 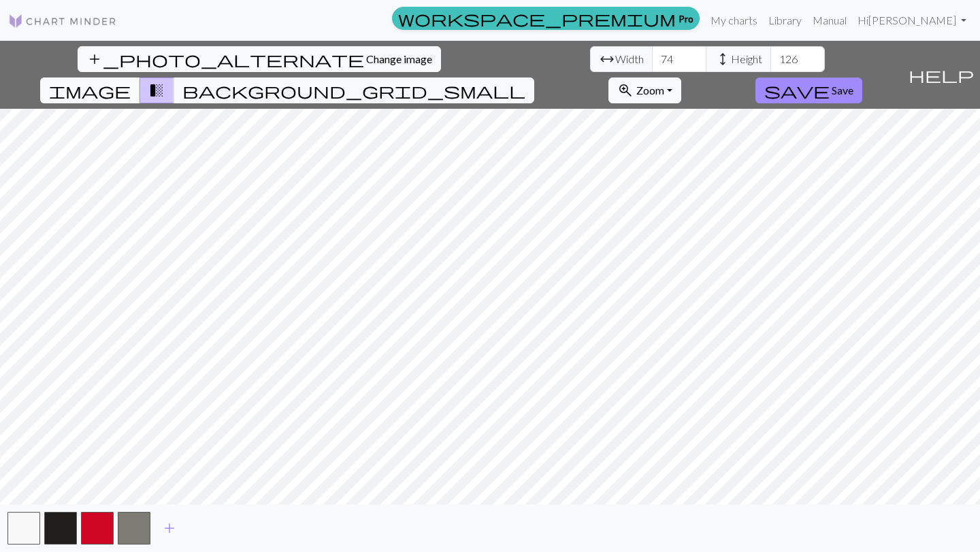 I want to click on img: Logo, so click(x=63, y=21).